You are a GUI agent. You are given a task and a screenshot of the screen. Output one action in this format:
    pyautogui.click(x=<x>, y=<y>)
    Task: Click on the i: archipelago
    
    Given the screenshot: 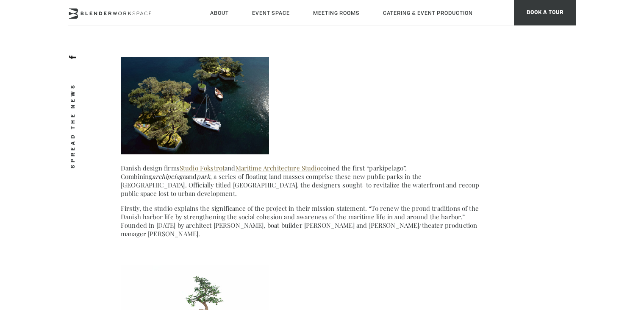 What is the action you would take?
    pyautogui.click(x=169, y=177)
    